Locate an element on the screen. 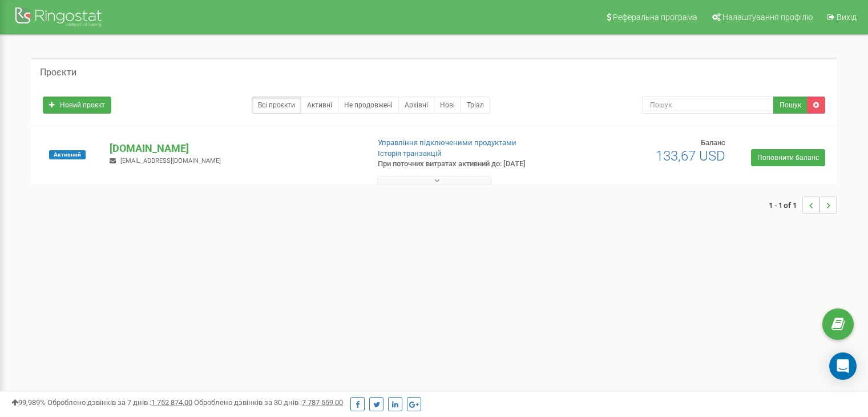 This screenshot has height=417, width=868. span: Реферальна програма is located at coordinates (655, 17).